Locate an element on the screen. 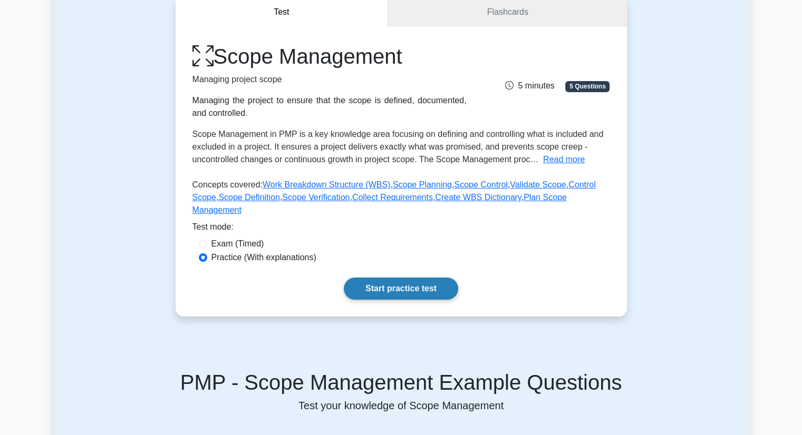  a: Scope Planning is located at coordinates (422, 184).